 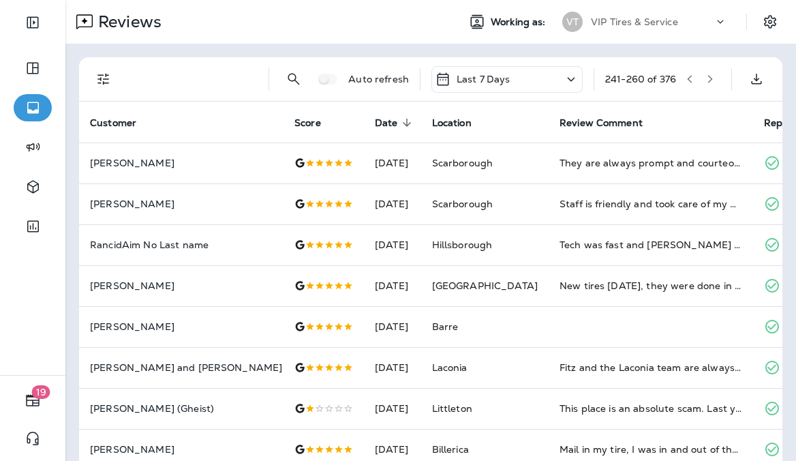 I want to click on div: Staff is friendly and took care of my needs, so click(x=651, y=204).